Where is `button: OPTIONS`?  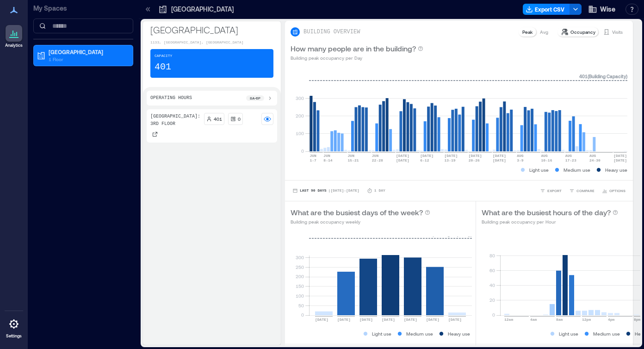 button: OPTIONS is located at coordinates (613, 191).